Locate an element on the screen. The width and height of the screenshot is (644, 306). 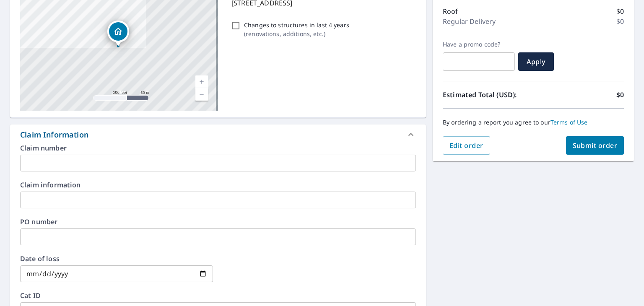
p: Changes to structures in last 4 years is located at coordinates (296, 25).